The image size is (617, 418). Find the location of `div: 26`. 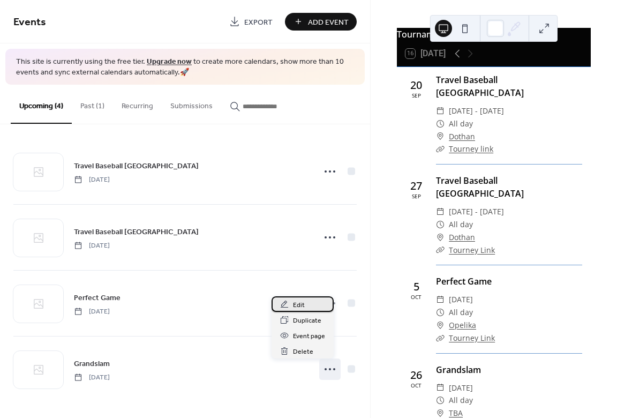

div: 26 is located at coordinates (416, 375).